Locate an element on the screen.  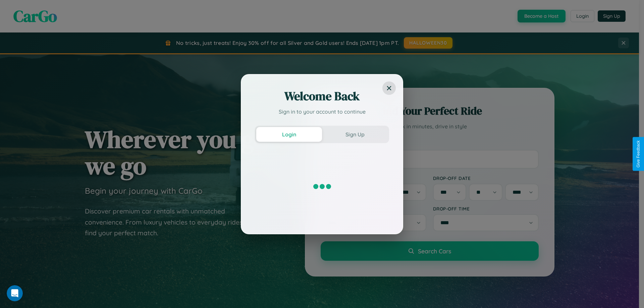
p: Sign in to your account to continue is located at coordinates (322, 111).